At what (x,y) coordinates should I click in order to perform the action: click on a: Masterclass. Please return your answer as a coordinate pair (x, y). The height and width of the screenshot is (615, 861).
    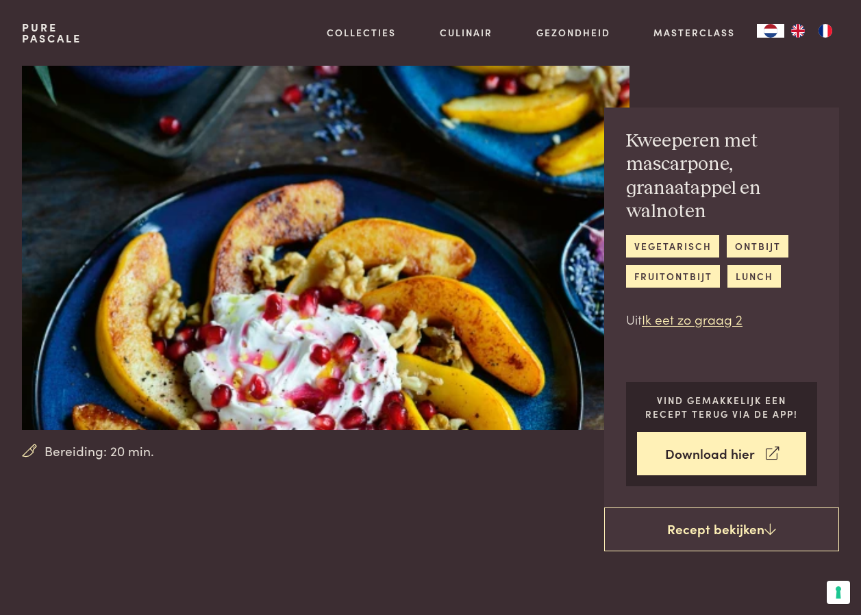
    Looking at the image, I should click on (694, 32).